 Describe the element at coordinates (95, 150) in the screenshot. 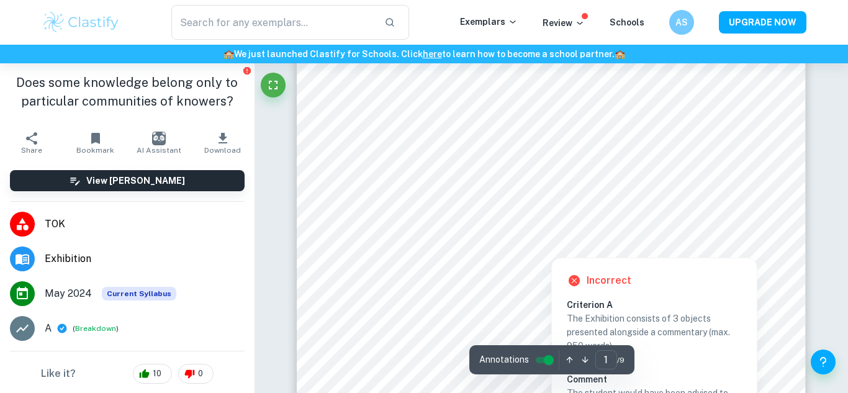

I see `span: Bookmark` at that location.